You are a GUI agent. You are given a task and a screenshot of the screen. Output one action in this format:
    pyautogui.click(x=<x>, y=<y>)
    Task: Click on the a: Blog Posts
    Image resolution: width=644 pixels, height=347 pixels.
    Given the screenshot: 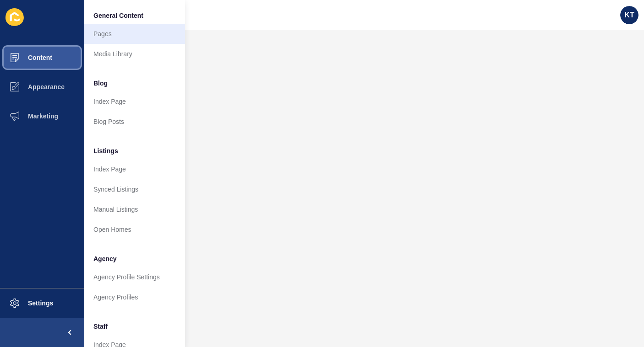 What is the action you would take?
    pyautogui.click(x=135, y=122)
    